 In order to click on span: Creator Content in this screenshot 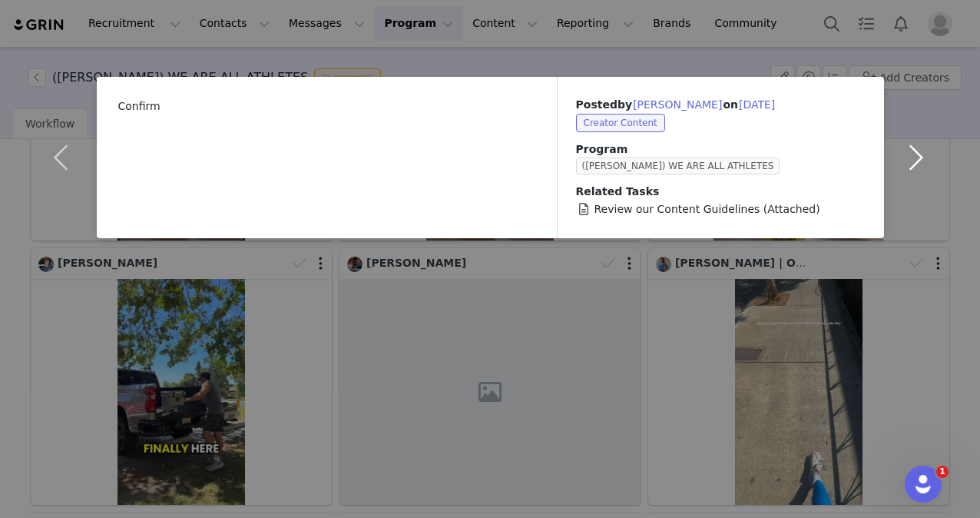, I will do `click(620, 123)`.